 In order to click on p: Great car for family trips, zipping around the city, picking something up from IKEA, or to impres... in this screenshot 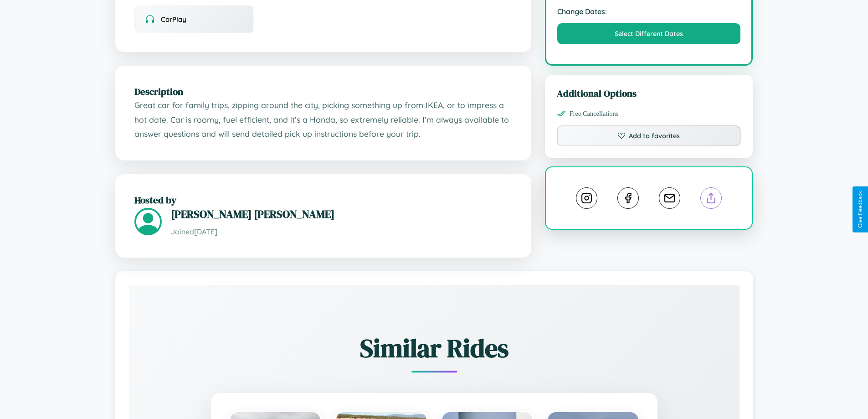, I will do `click(323, 119)`.